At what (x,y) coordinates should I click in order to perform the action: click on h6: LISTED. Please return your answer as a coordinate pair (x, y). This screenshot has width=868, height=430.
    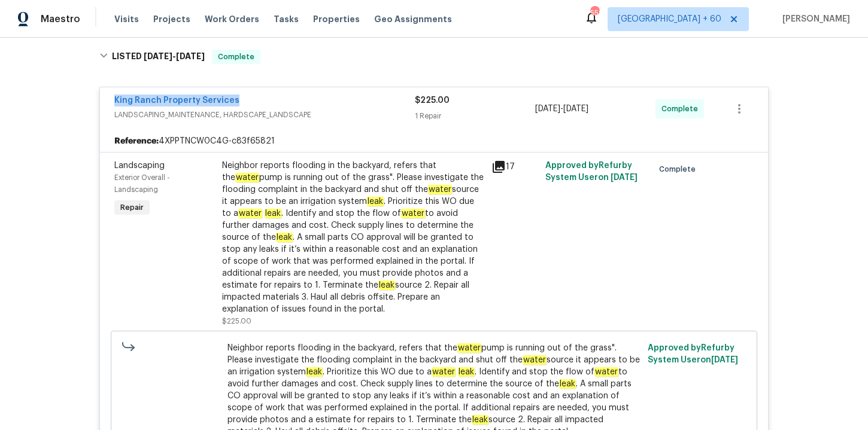
    Looking at the image, I should click on (158, 57).